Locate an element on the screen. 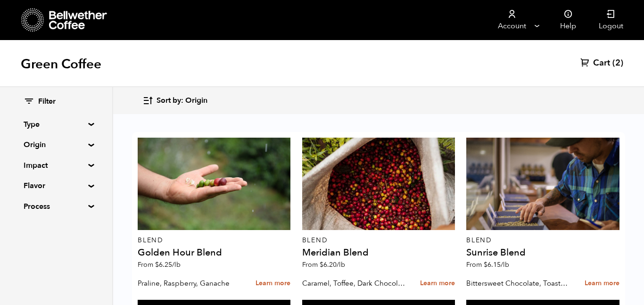 Image resolution: width=644 pixels, height=305 pixels. h4: Sunrise Blend is located at coordinates (543, 253).